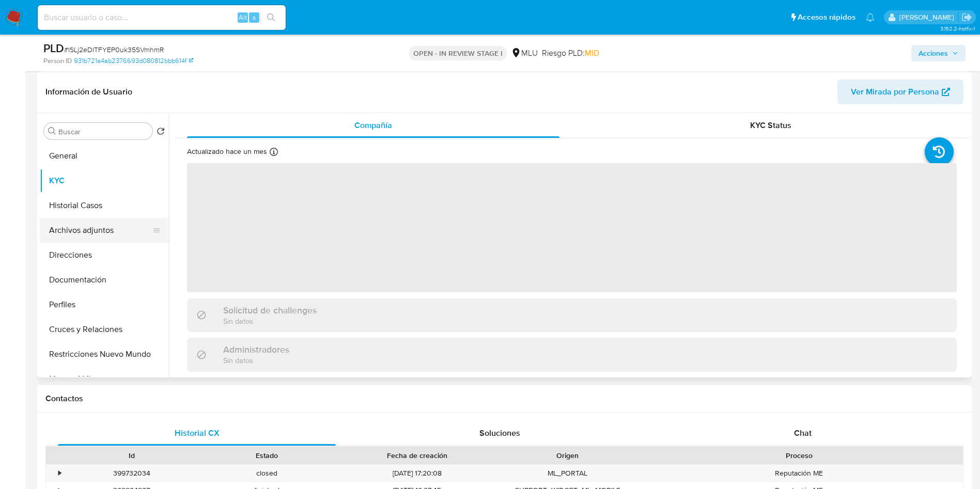 This screenshot has width=980, height=489. I want to click on button: Acciones, so click(938, 53).